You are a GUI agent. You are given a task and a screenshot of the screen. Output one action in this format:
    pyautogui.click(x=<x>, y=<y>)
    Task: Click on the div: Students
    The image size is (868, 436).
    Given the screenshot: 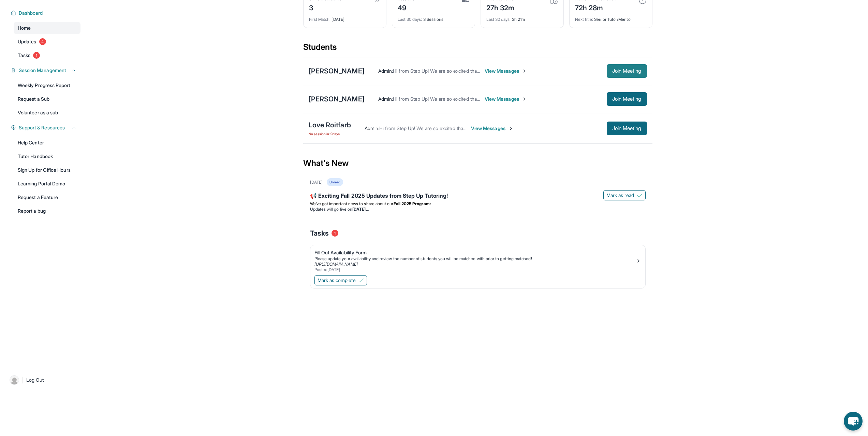 What is the action you would take?
    pyautogui.click(x=478, y=49)
    